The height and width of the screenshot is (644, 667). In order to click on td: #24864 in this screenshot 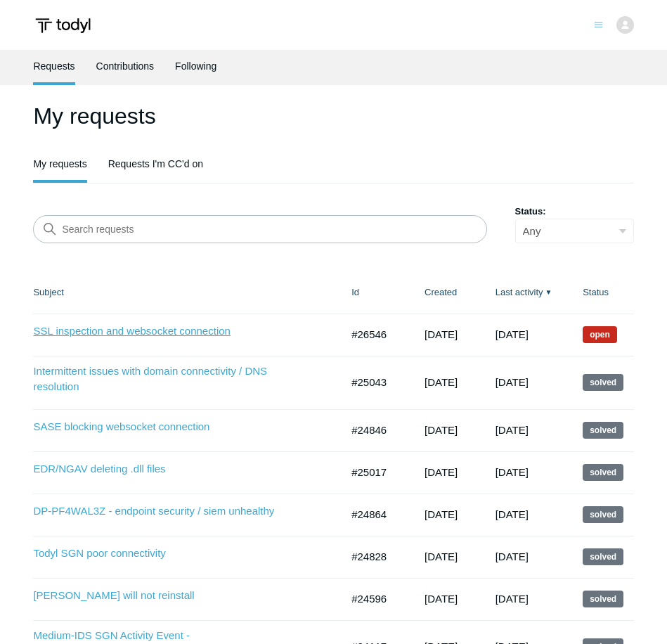, I will do `click(374, 515)`.